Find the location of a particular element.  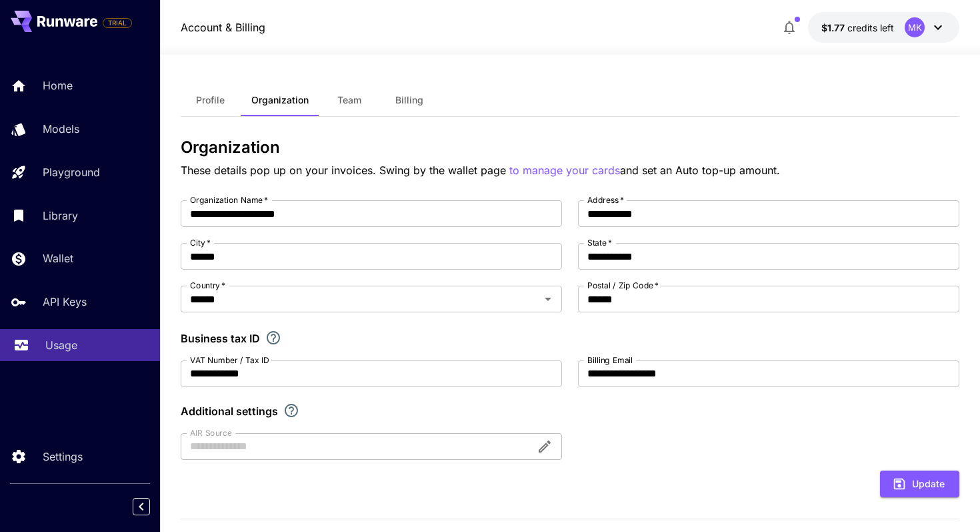

label: Address is located at coordinates (605, 200).